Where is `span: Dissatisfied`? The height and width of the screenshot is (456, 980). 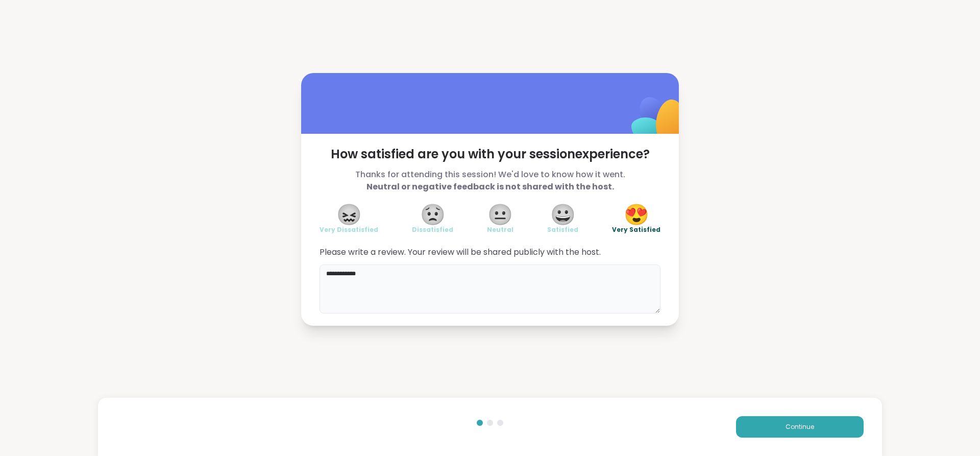 span: Dissatisfied is located at coordinates (432, 230).